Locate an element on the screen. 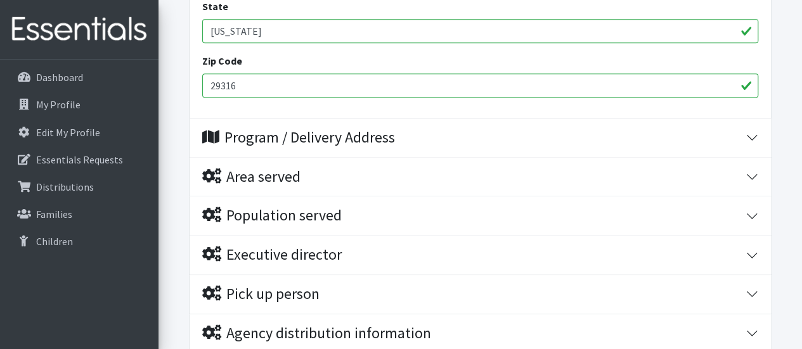 The width and height of the screenshot is (802, 349). button: Pick up person is located at coordinates (480, 294).